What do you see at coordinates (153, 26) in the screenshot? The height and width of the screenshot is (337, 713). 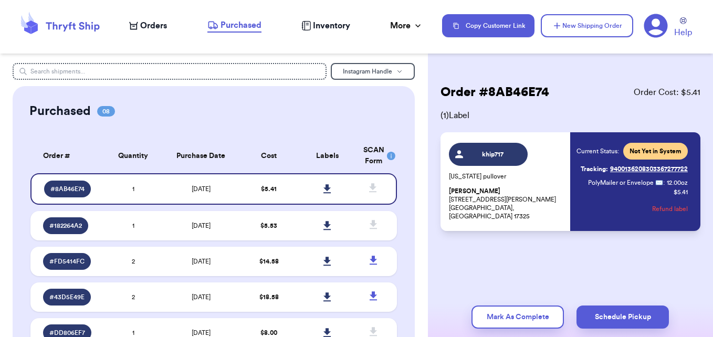 I see `span: Orders` at bounding box center [153, 26].